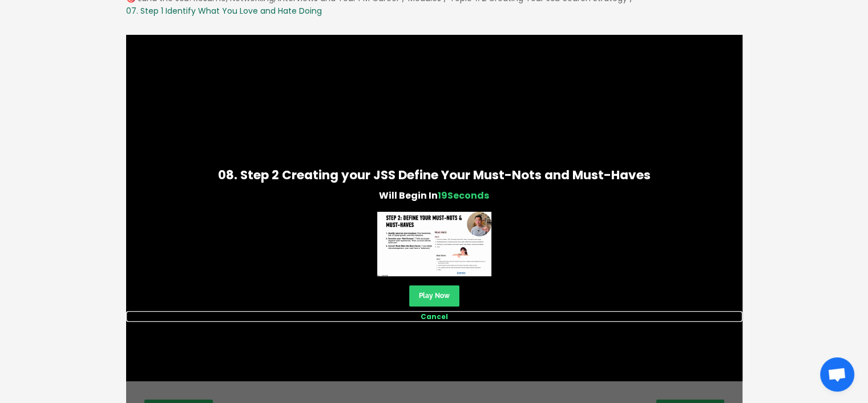 The height and width of the screenshot is (403, 868). I want to click on div: Open chat, so click(837, 374).